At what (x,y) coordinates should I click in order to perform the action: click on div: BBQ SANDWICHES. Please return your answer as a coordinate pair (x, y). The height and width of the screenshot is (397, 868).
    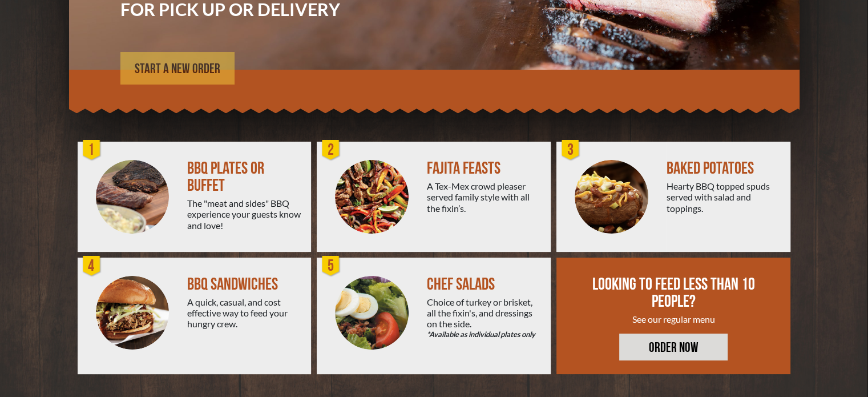
    Looking at the image, I should click on (245, 284).